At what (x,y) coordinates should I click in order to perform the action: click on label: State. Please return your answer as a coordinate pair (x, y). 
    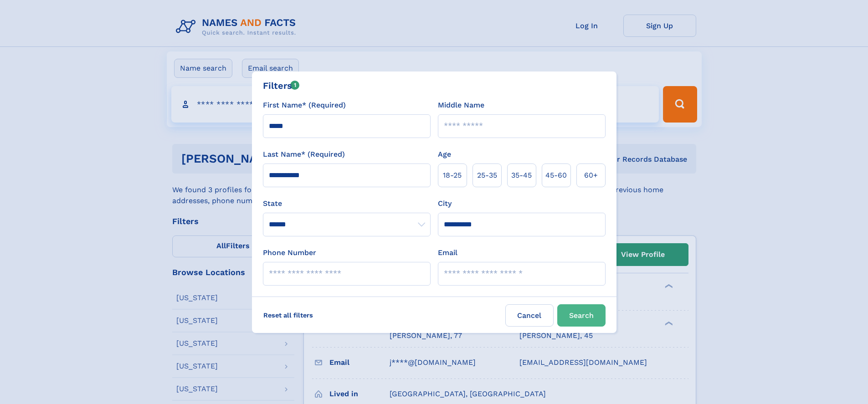
    Looking at the image, I should click on (347, 204).